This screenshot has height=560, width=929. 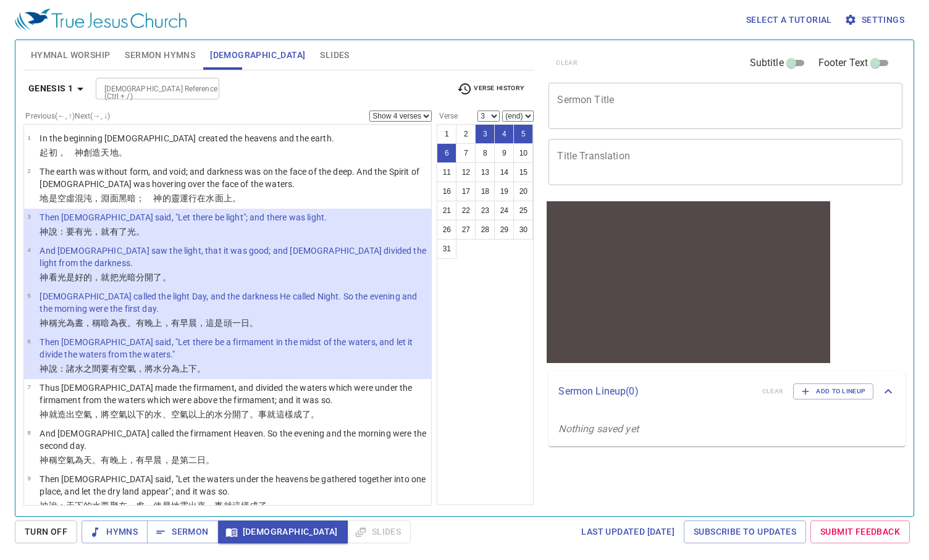 I want to click on button: 31, so click(x=446, y=249).